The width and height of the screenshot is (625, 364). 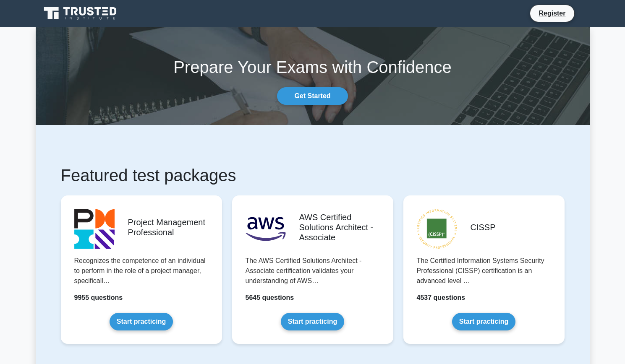 I want to click on h1: Prepare Your Exams with Confidence, so click(x=312, y=67).